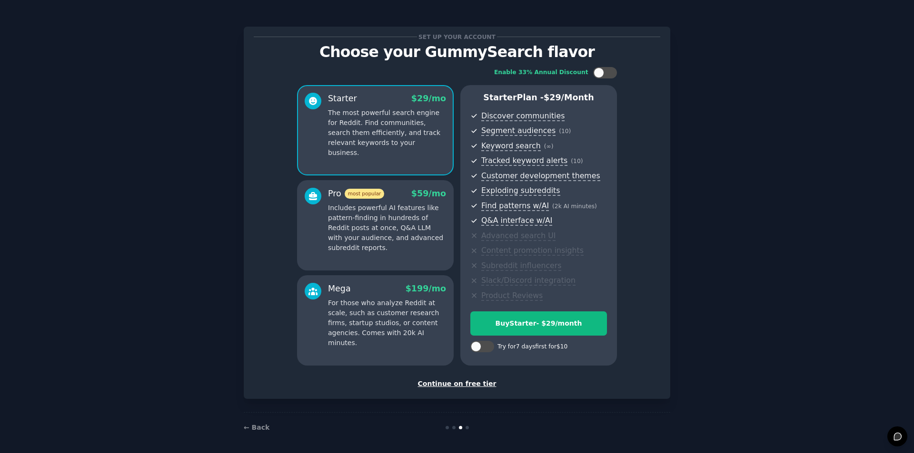 This screenshot has width=914, height=453. Describe the element at coordinates (532, 251) in the screenshot. I see `span: Content promotion insights` at that location.